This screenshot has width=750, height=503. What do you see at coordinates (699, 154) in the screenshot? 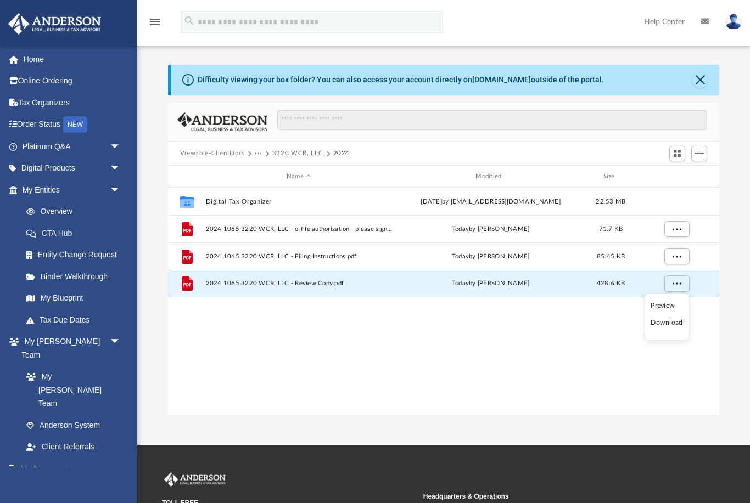
I see `button: Add` at bounding box center [699, 154].